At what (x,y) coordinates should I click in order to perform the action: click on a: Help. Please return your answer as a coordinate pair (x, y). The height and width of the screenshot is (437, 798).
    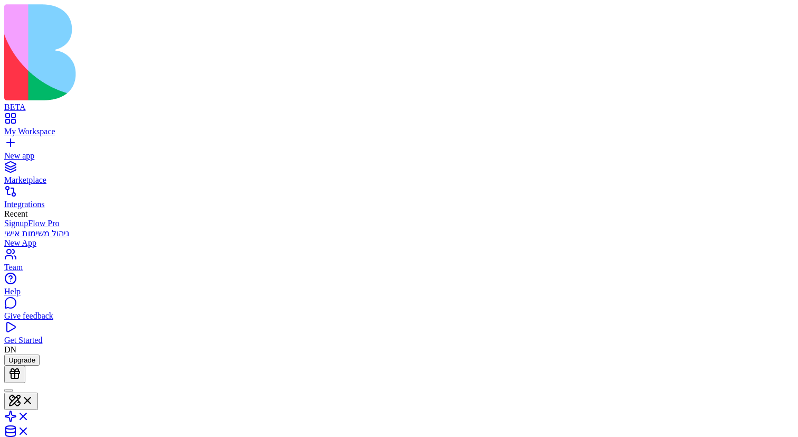
    Looking at the image, I should click on (399, 287).